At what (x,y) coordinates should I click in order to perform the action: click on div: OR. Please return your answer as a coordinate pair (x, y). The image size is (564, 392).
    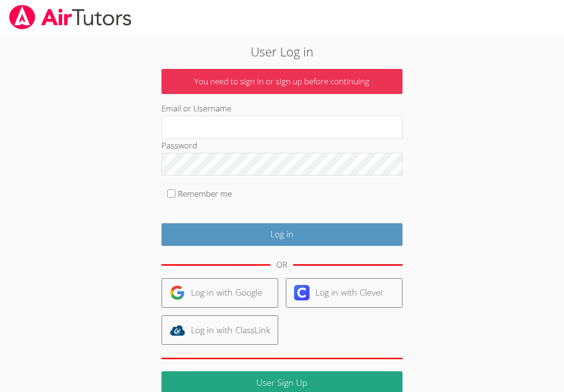
    Looking at the image, I should click on (281, 265).